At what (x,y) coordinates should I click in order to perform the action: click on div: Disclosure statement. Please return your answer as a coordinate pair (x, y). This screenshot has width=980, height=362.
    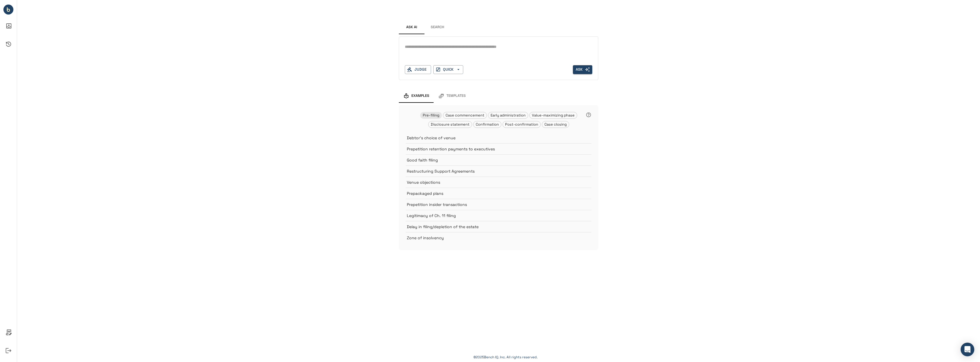
    Looking at the image, I should click on (450, 124).